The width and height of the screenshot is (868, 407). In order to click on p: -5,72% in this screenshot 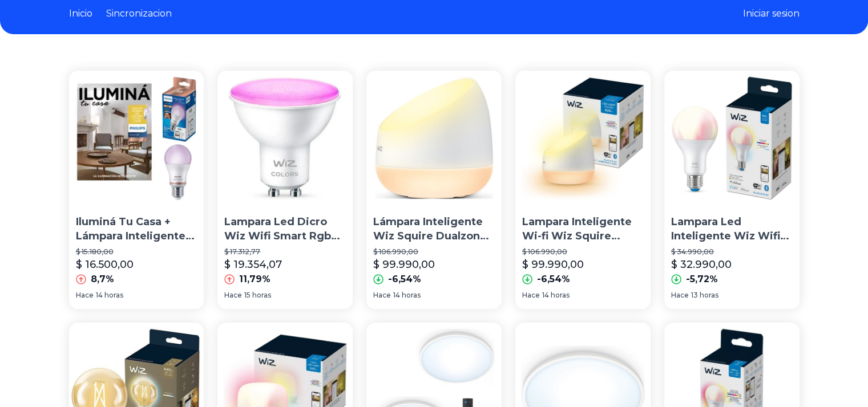, I will do `click(702, 280)`.